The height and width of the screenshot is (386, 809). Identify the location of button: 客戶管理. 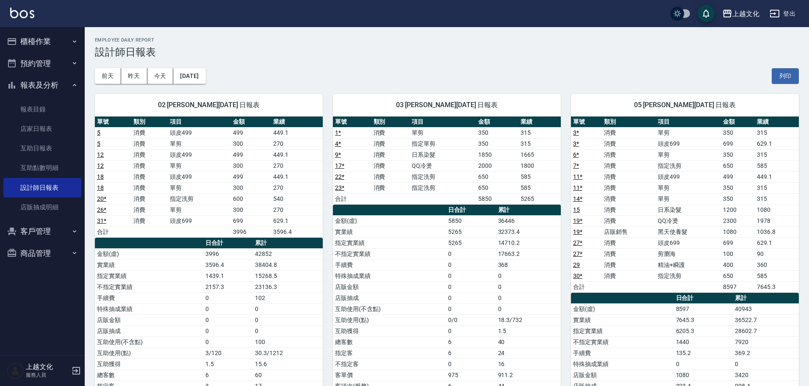
(42, 231).